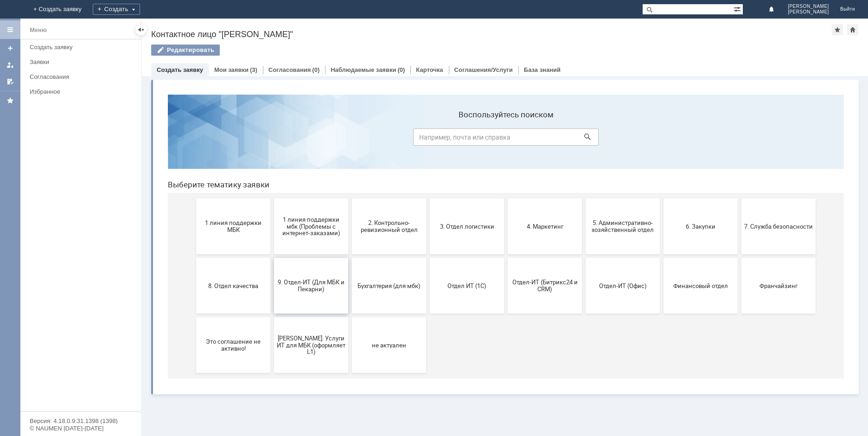 The image size is (868, 436). Describe the element at coordinates (151, 199) in the screenshot. I see `button: 9. Отдел-ИТ (Для МБК и Пекарни)` at that location.